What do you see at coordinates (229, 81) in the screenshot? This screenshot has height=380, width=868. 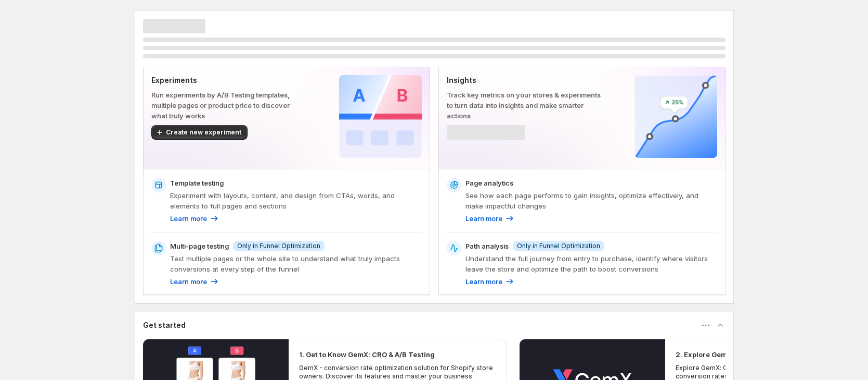 I see `p: Experiments` at bounding box center [229, 81].